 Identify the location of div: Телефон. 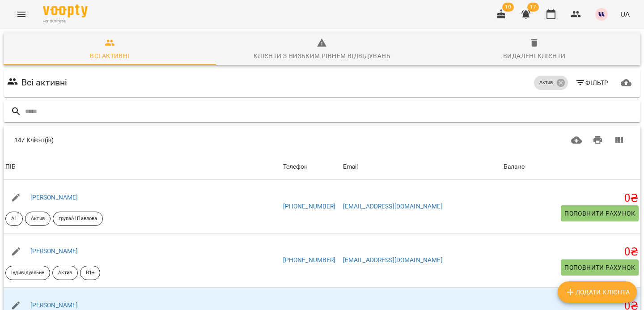
(296, 167).